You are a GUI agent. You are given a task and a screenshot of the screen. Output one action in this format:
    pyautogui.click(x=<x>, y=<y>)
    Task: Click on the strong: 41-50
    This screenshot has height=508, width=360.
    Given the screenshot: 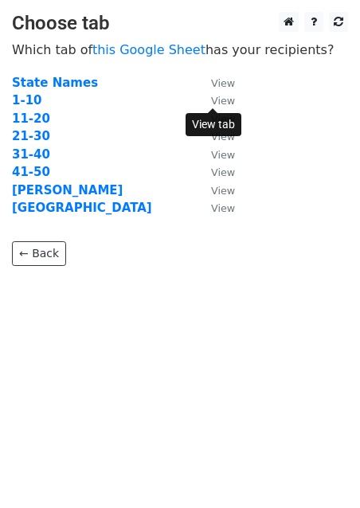 What is the action you would take?
    pyautogui.click(x=31, y=172)
    